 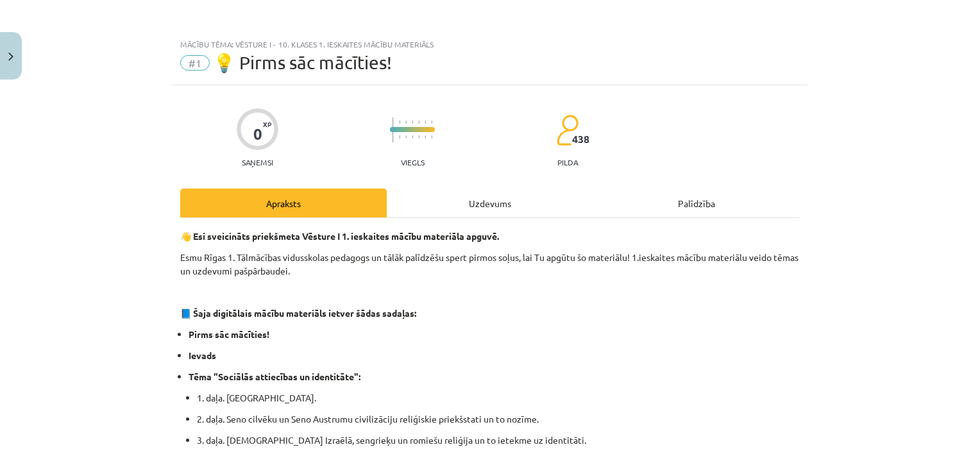 What do you see at coordinates (567, 130) in the screenshot?
I see `img: students-c634bb4e5e11cddfef0936a35e636f08e4e9abd3cc4e673bd6f9a4125e45ecb1.svg` at bounding box center [567, 130].